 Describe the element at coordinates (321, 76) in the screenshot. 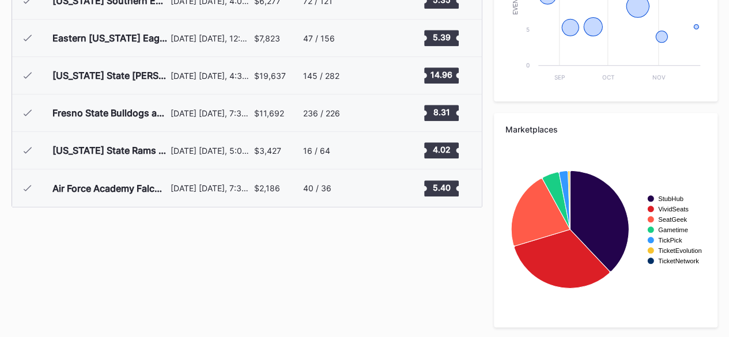

I see `div: 145 / 282` at that location.